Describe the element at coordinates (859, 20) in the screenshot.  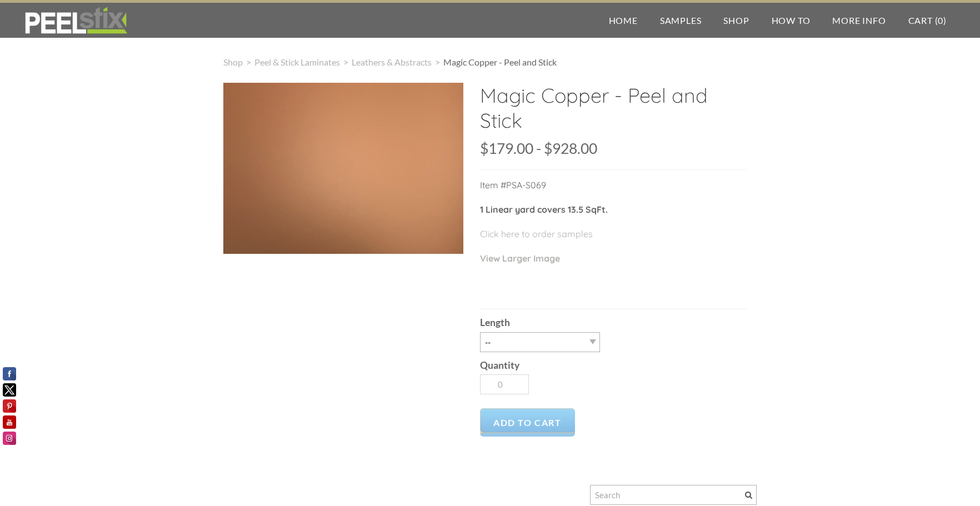
I see `a: More Info` at that location.